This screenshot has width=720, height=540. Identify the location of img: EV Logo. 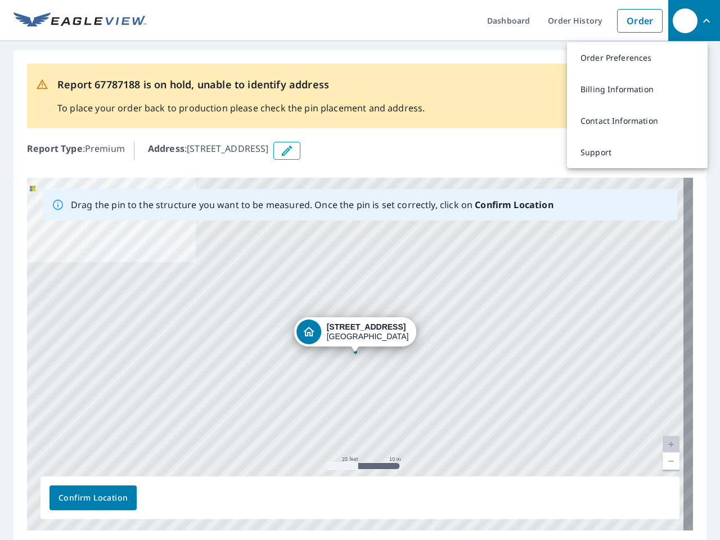
(80, 21).